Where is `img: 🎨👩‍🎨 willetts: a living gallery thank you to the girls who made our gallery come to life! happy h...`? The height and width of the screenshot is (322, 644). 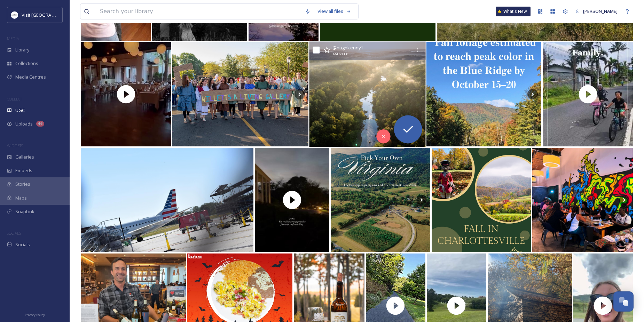 img: 🎨👩‍🎨 willetts: a living gallery thank you to the girls who made our gallery come to life! happy h... is located at coordinates (240, 94).